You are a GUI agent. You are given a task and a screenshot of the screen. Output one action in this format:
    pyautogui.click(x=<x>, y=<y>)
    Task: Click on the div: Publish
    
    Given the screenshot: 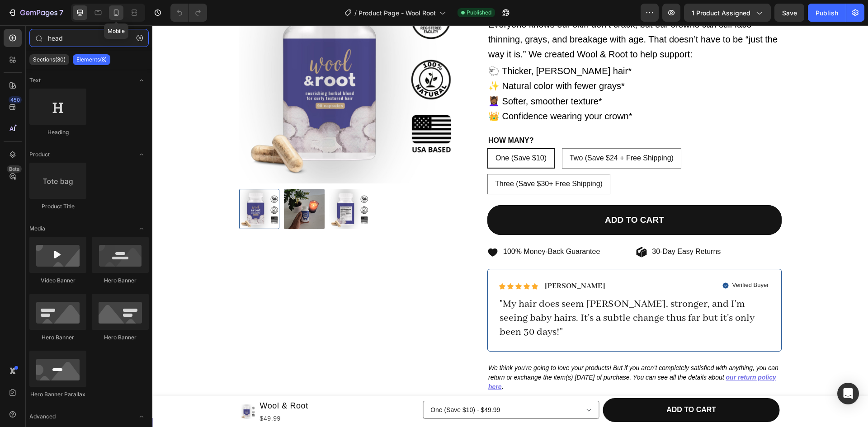 What is the action you would take?
    pyautogui.click(x=827, y=12)
    